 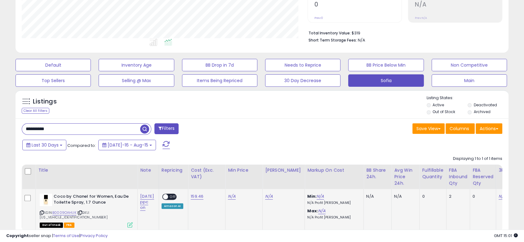 I want to click on div: Amazon AI, so click(x=172, y=206).